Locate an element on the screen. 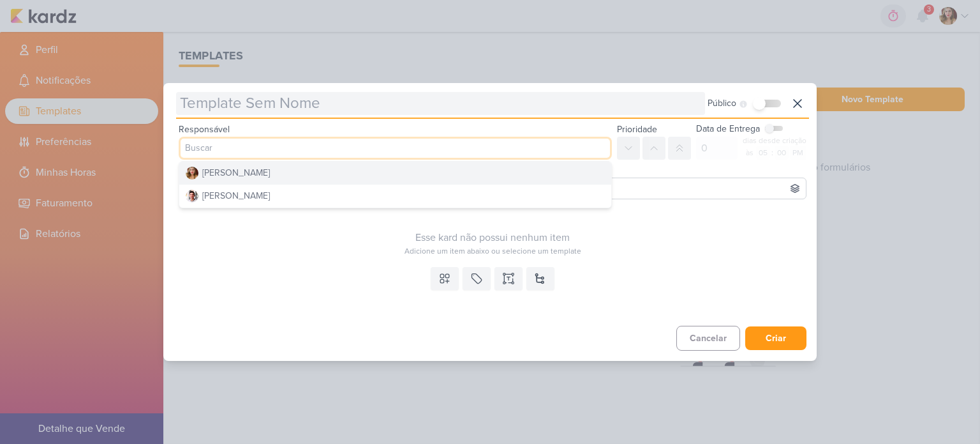 This screenshot has height=444, width=980. div: dias desde criação is located at coordinates (775, 140).